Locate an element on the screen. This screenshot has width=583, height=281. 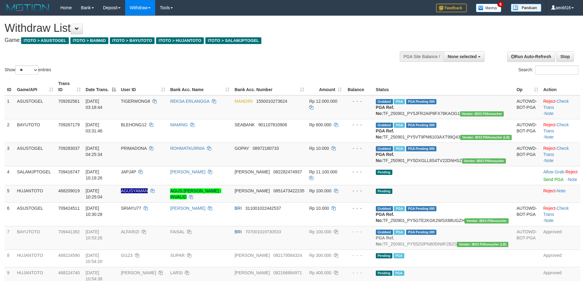
a: Run Auto-Refresh is located at coordinates (531, 57).